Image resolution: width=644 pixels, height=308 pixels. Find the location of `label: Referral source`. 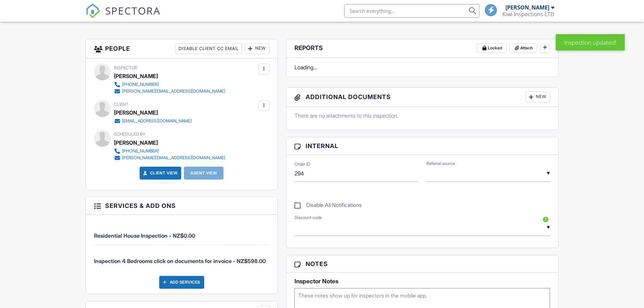

label: Referral source is located at coordinates (441, 163).